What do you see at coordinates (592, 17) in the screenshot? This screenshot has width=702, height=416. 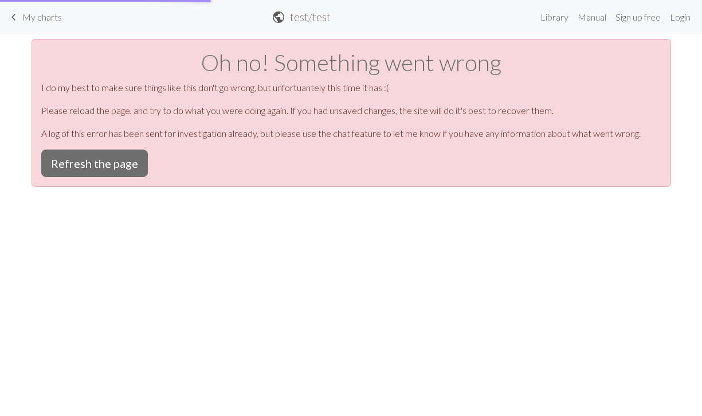 I see `a: Manual` at bounding box center [592, 17].